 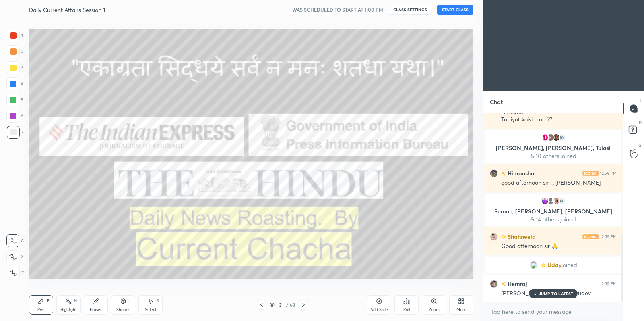 What do you see at coordinates (455, 10) in the screenshot?
I see `button: START CLASS` at bounding box center [455, 10].